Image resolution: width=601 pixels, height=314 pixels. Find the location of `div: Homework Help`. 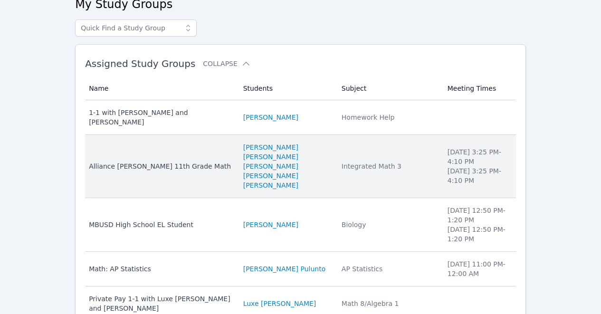

div: Homework Help is located at coordinates (389, 117).